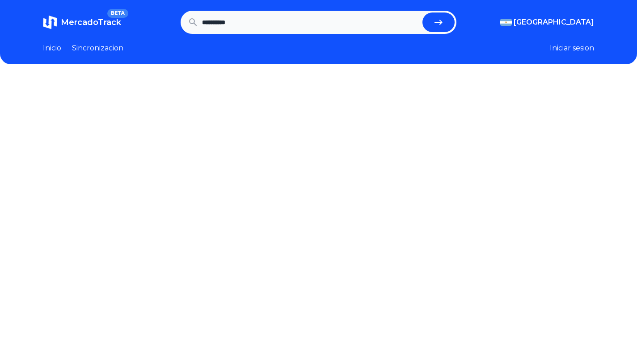  What do you see at coordinates (52, 48) in the screenshot?
I see `a: Inicio` at bounding box center [52, 48].